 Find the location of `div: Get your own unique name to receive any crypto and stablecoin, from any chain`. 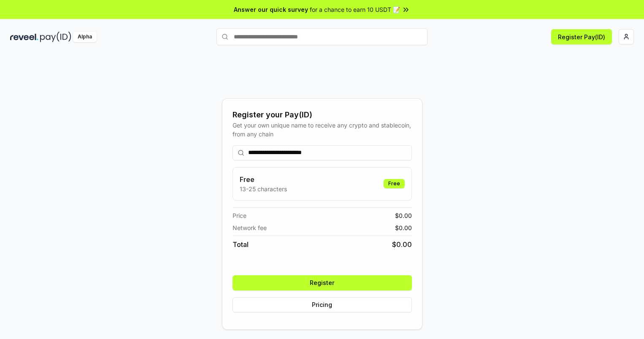

div: Get your own unique name to receive any crypto and stablecoin, from any chain is located at coordinates (322, 129).